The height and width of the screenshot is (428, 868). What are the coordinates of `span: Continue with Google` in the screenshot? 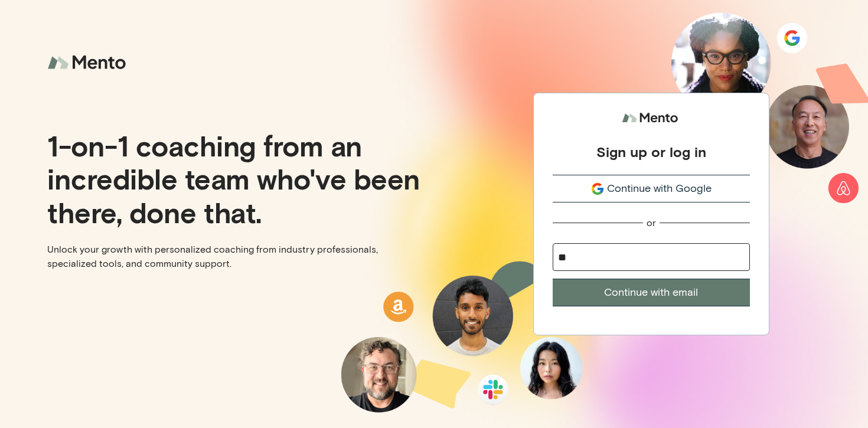 It's located at (659, 189).